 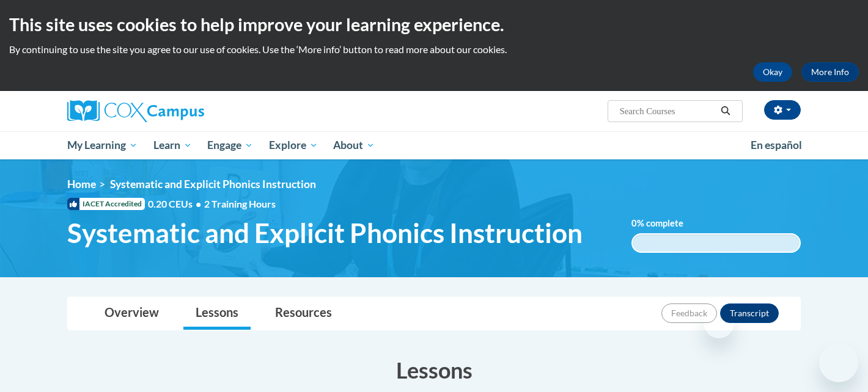 What do you see at coordinates (136, 111) in the screenshot?
I see `img: Cox Campus` at bounding box center [136, 111].